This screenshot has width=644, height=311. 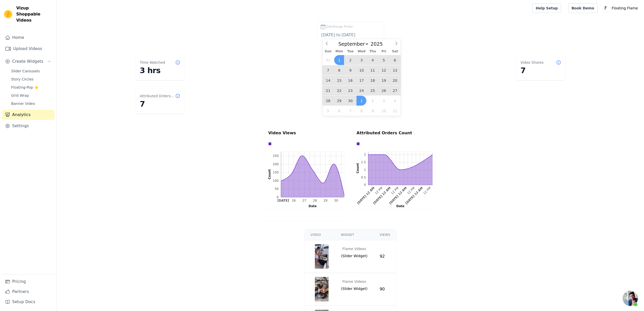 I want to click on span: August 31, 2025, so click(x=328, y=60).